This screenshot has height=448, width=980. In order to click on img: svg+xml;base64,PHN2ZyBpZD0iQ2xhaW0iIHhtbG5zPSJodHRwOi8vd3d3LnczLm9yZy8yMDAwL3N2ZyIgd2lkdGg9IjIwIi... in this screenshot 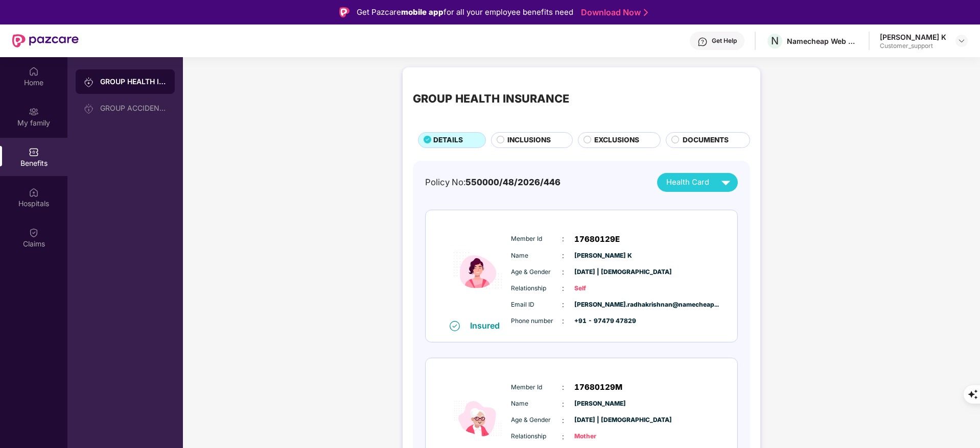, I will do `click(34, 233)`.